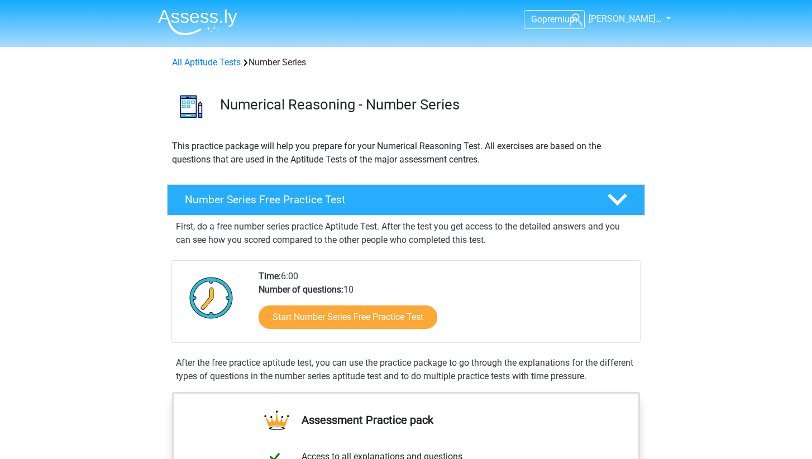 The height and width of the screenshot is (459, 812). I want to click on div: After the free practice aptitude test, you can use the practice package to go through the explana..., so click(406, 370).